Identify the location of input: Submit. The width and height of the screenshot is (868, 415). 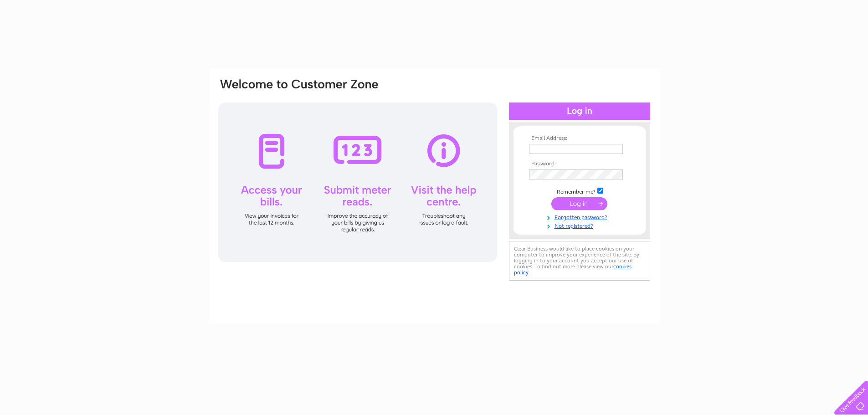
(579, 203).